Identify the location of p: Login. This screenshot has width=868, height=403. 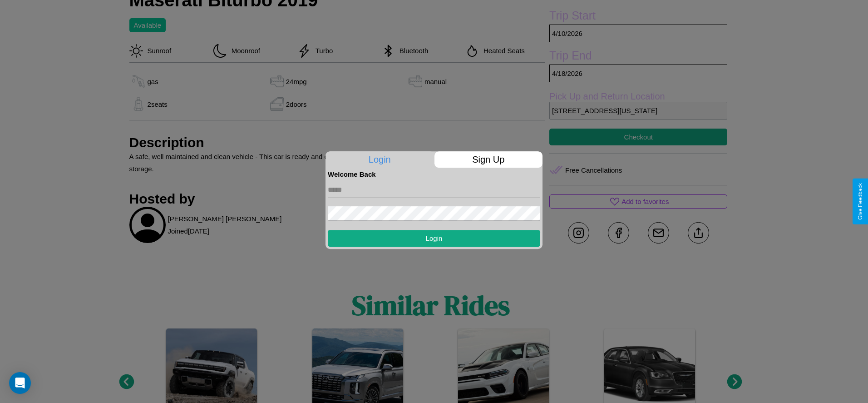
(380, 159).